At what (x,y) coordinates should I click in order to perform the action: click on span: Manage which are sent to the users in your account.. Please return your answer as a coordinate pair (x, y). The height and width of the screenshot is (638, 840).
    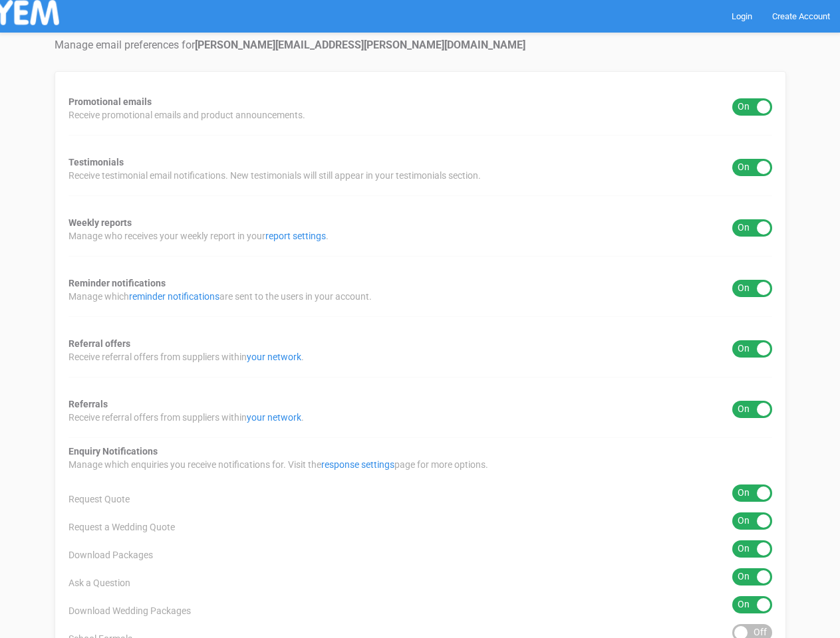
    Looking at the image, I should click on (220, 297).